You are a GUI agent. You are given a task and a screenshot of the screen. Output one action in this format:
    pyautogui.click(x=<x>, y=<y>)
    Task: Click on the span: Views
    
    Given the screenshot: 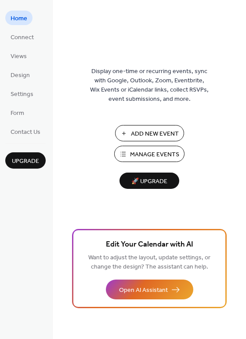 What is the action you would take?
    pyautogui.click(x=18, y=56)
    